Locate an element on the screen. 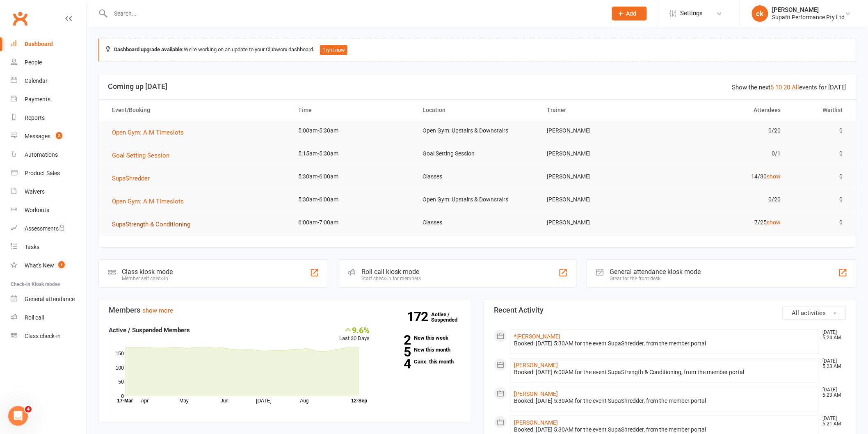 This screenshot has width=868, height=434. a: Roll call is located at coordinates (48, 317).